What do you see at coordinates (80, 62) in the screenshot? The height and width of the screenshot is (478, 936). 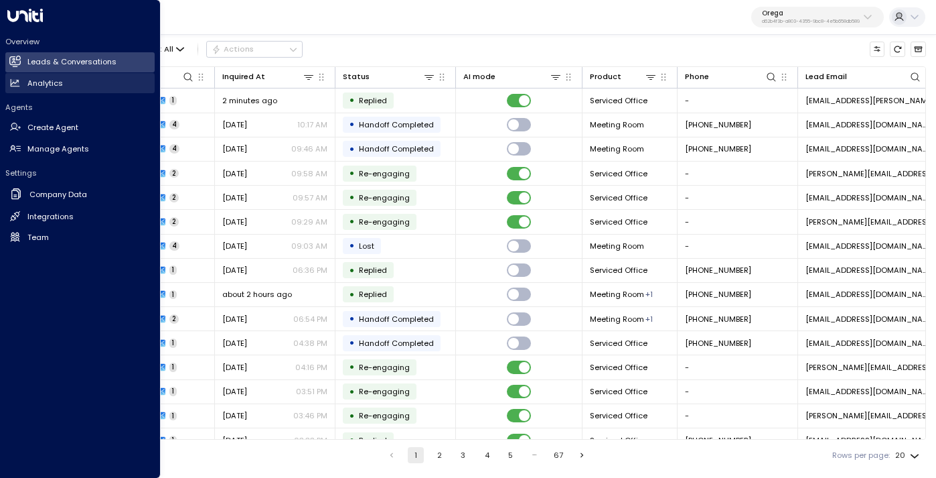 I see `a: Leads & Conversations` at bounding box center [80, 62].